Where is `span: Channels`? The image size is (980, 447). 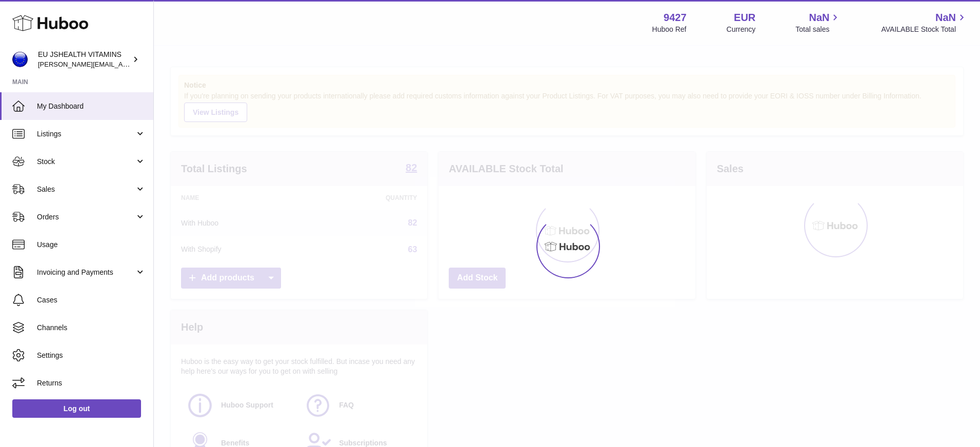 span: Channels is located at coordinates (92, 328).